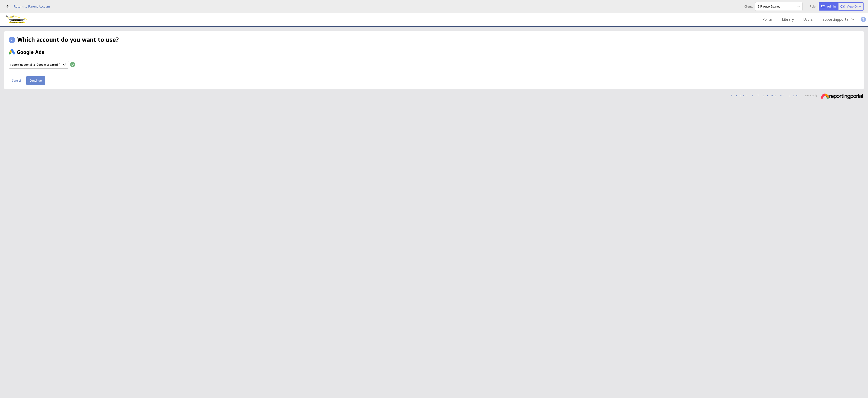 Image resolution: width=868 pixels, height=398 pixels. What do you see at coordinates (766, 96) in the screenshot?
I see `a: Trust & Terms of Use` at bounding box center [766, 96].